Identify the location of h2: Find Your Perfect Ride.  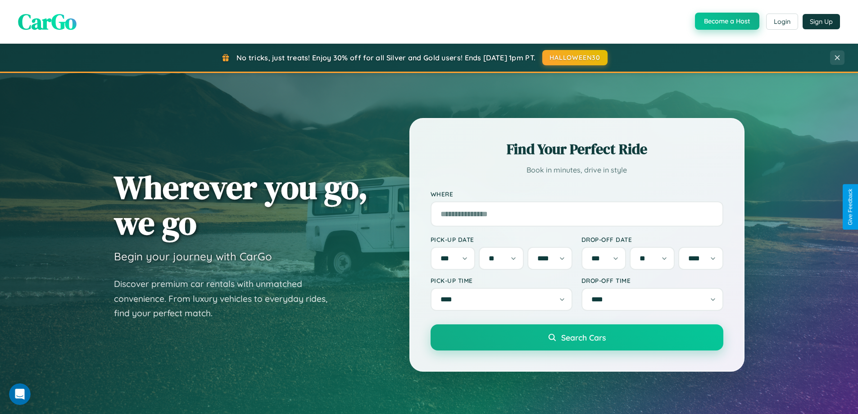
(577, 149).